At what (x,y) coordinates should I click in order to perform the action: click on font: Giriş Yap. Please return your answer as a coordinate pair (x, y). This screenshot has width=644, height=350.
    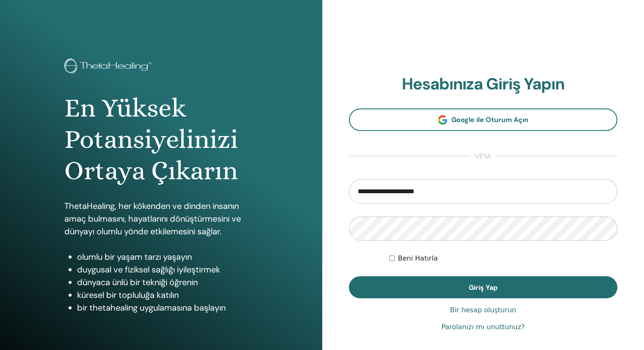
    Looking at the image, I should click on (483, 287).